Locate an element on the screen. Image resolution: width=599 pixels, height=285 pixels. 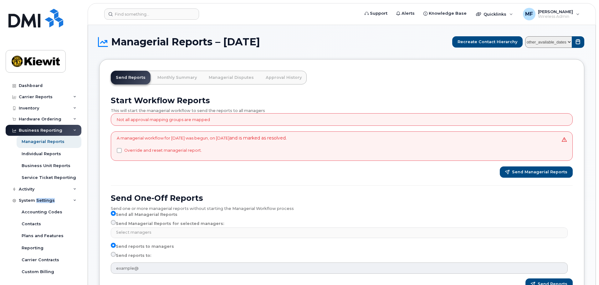
label: Send reports to: is located at coordinates (131, 256).